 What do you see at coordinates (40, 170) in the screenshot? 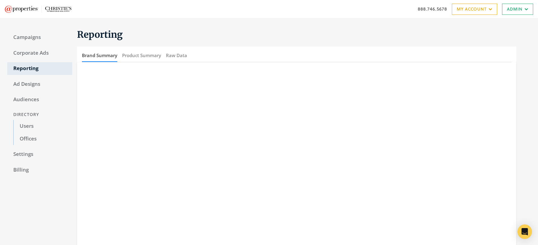
I see `a: Billing` at bounding box center [40, 170].